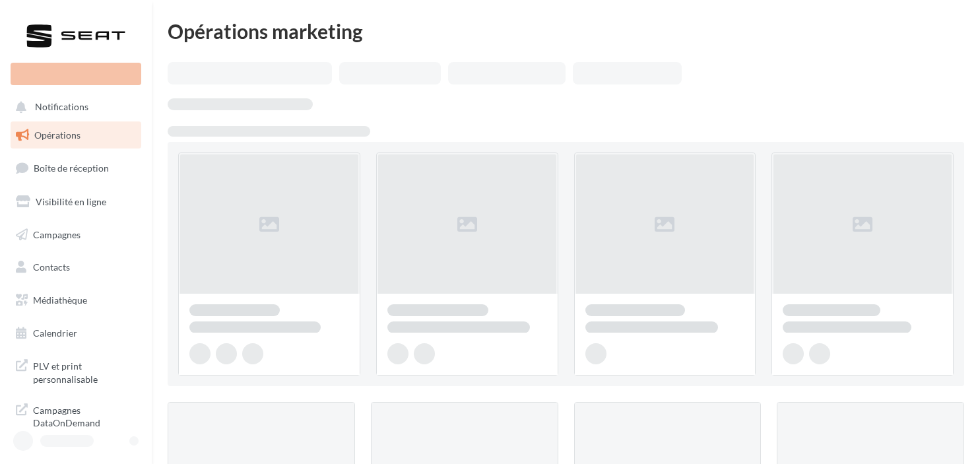 Image resolution: width=980 pixels, height=464 pixels. I want to click on a: Visibilité en ligne, so click(76, 202).